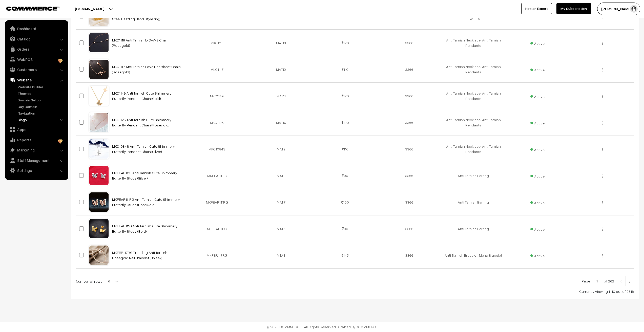  What do you see at coordinates (145, 175) in the screenshot?
I see `a: MKFEAR111S Anti Tarnish Cute Shimmery Butterfly Studs (Silver)` at bounding box center [145, 175].